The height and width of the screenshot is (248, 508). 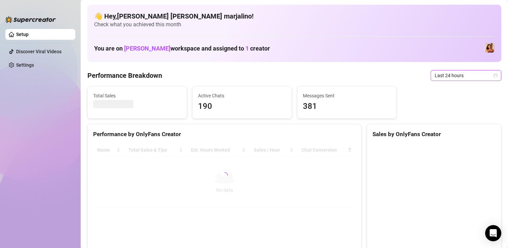 I want to click on span: loading, so click(x=224, y=175).